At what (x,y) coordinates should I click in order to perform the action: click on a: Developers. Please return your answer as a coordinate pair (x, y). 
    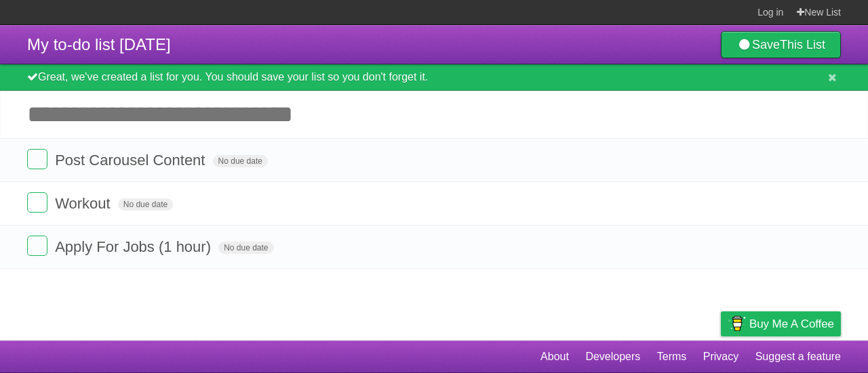
    Looking at the image, I should click on (612, 357).